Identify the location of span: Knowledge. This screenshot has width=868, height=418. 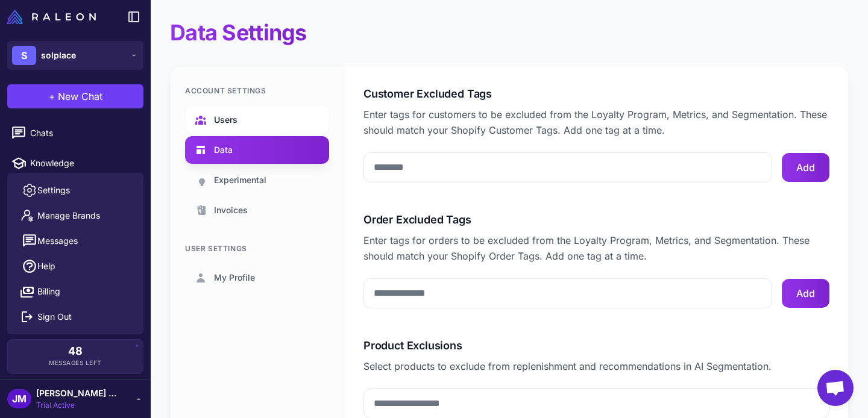
(83, 163).